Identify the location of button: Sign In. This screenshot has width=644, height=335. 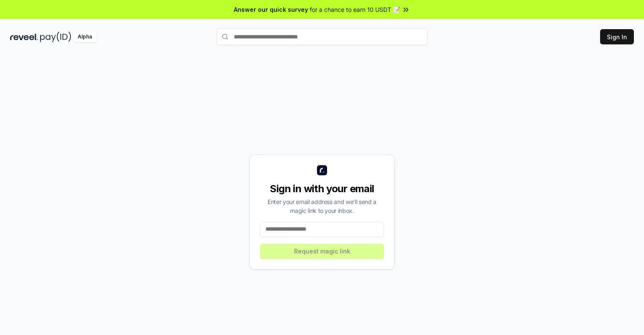
(616, 37).